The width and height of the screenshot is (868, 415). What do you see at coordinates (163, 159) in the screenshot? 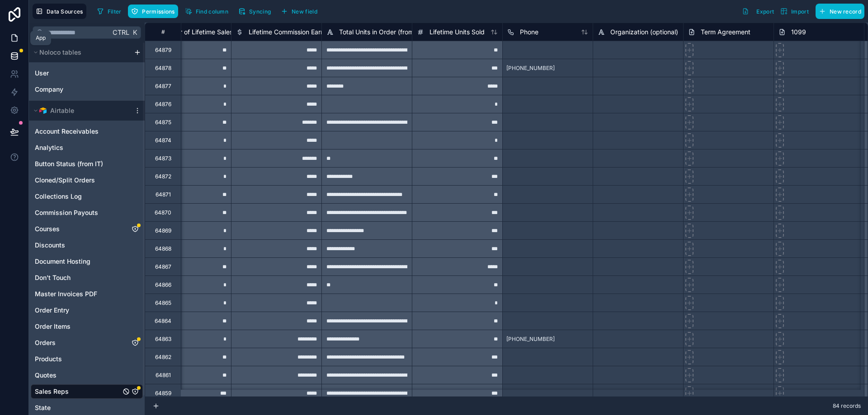
I see `div: 64873` at bounding box center [163, 159].